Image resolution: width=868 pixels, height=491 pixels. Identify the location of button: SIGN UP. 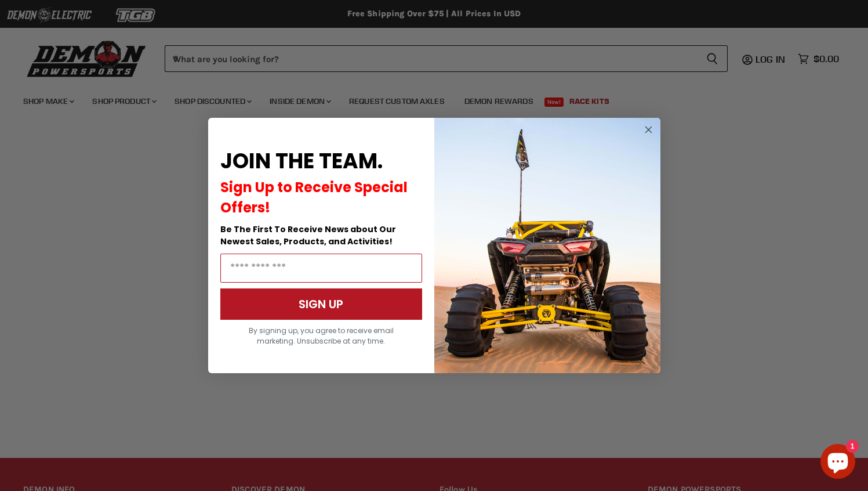
(322, 304).